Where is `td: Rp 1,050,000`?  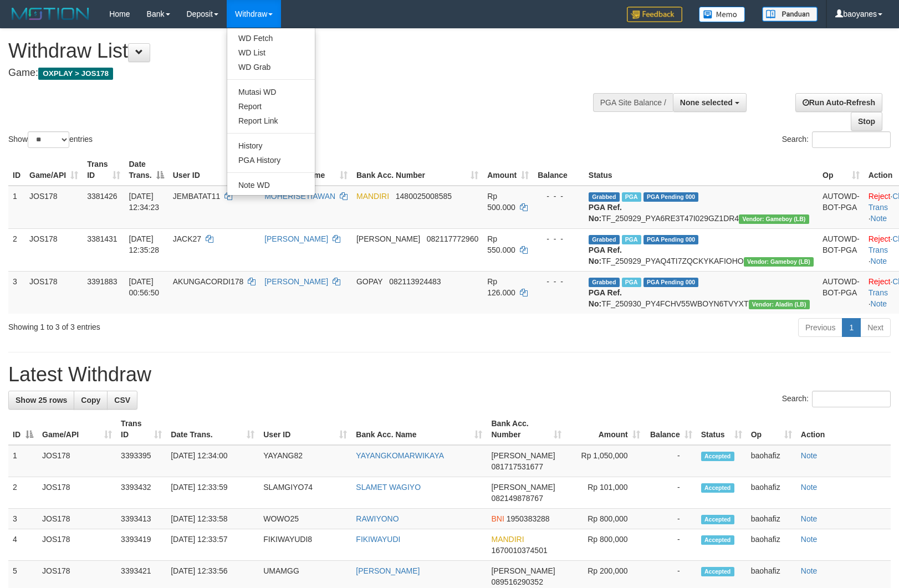
td: Rp 1,050,000 is located at coordinates (605, 461).